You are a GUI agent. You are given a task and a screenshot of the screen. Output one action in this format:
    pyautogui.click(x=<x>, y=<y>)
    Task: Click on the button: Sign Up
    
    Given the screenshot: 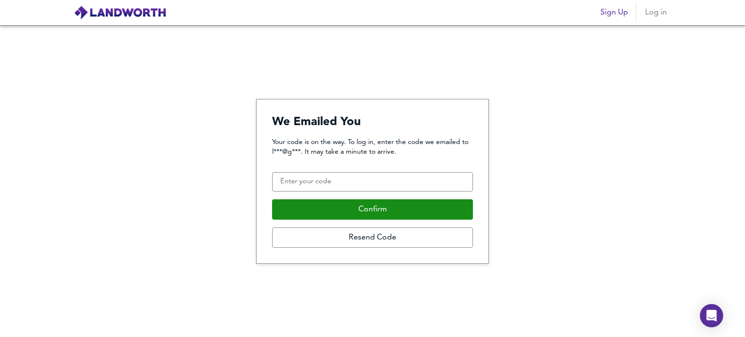 What is the action you would take?
    pyautogui.click(x=614, y=13)
    